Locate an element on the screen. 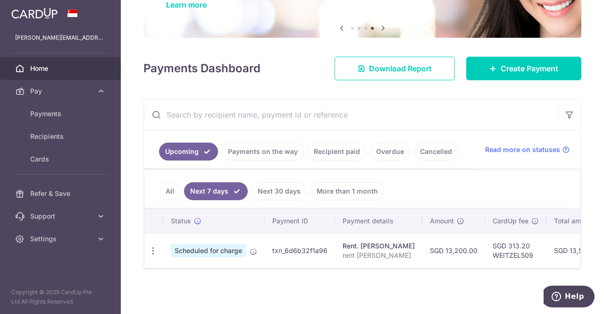 This screenshot has height=314, width=604. a: Read more on statuses is located at coordinates (527, 150).